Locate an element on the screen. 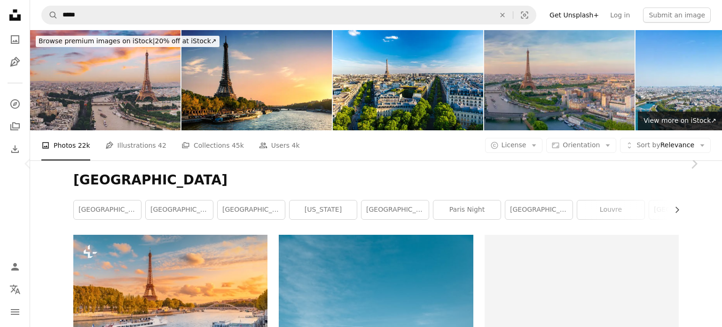 The width and height of the screenshot is (722, 327). img: Aerial view of Paris with Eiffel tower during sunset is located at coordinates (559, 80).